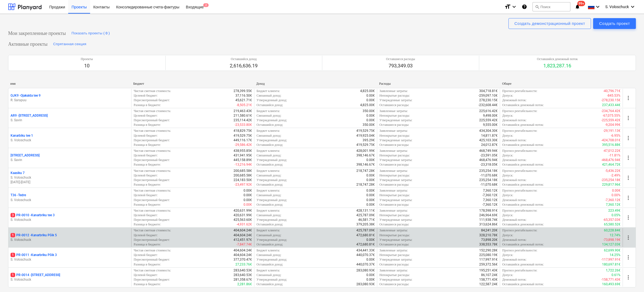 This screenshot has width=644, height=292. Describe the element at coordinates (613, 204) in the screenshot. I see `p: 7,360.12€` at that location.